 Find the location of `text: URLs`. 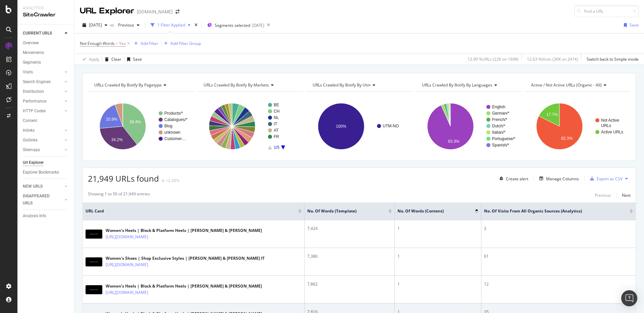

text: URLs is located at coordinates (606, 125).